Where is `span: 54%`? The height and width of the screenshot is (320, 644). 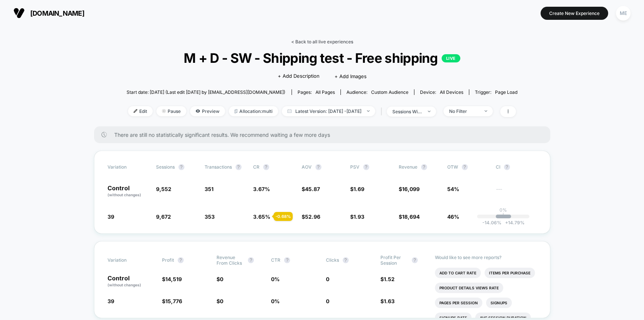 span: 54% is located at coordinates (453, 188).